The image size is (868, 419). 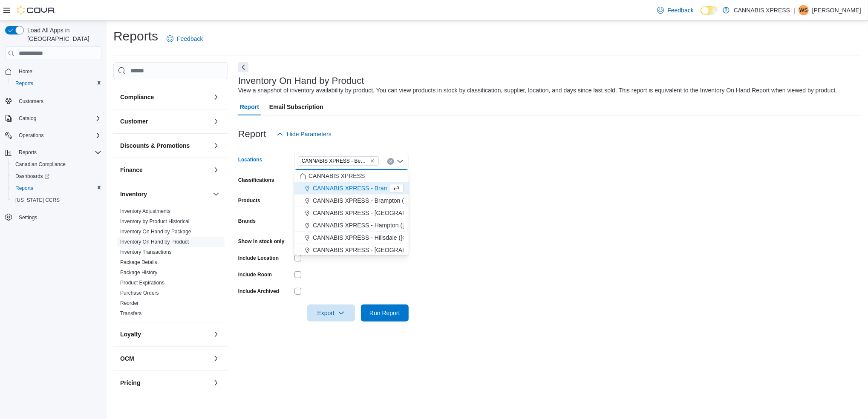 What do you see at coordinates (372, 161) in the screenshot?
I see `button: Remove CANNABIS XPRESS - Beeton (Main Street) from selection in this group` at bounding box center [372, 161].